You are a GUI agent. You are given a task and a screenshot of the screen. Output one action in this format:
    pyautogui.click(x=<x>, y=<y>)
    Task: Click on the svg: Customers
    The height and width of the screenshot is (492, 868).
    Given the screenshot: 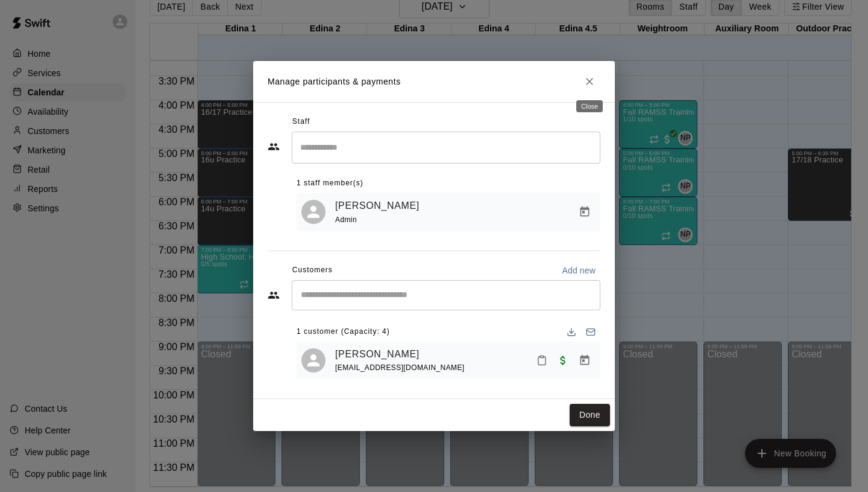 What is the action you would take?
    pyautogui.click(x=274, y=295)
    